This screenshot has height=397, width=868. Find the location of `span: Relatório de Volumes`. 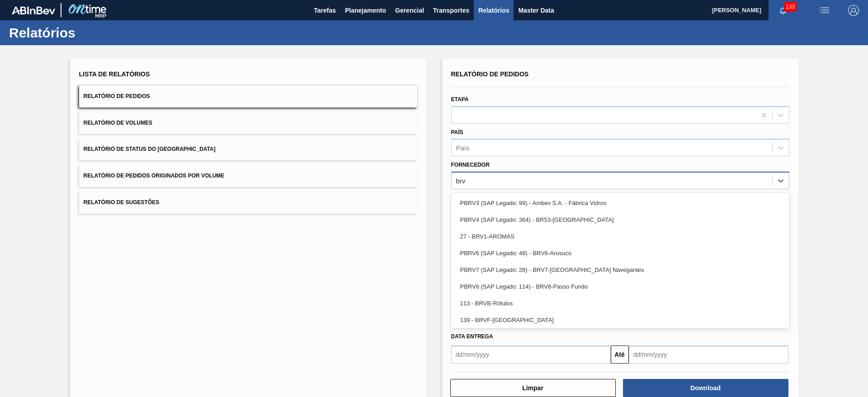

span: Relatório de Volumes is located at coordinates (118, 123).